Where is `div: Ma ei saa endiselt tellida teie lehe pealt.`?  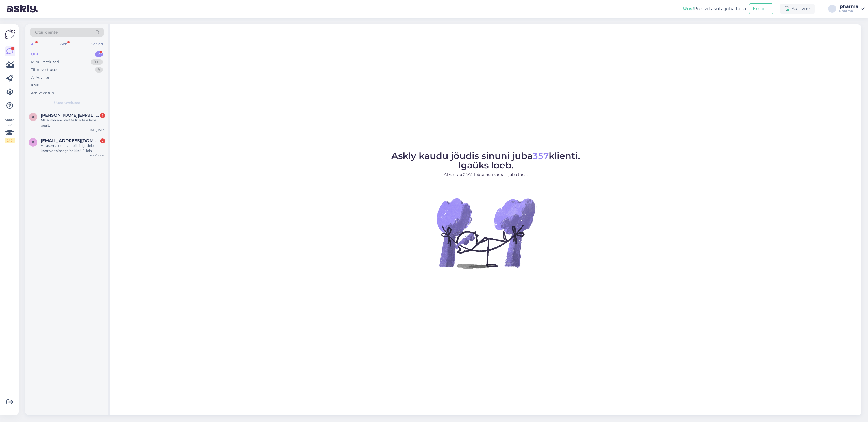 div: Ma ei saa endiselt tellida teie lehe pealt. is located at coordinates (73, 123).